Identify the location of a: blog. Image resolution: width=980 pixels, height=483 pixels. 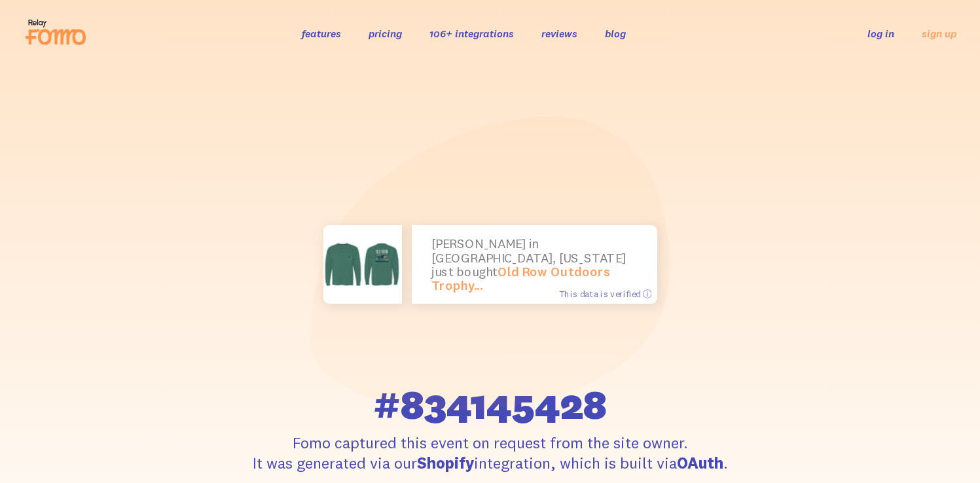
(615, 34).